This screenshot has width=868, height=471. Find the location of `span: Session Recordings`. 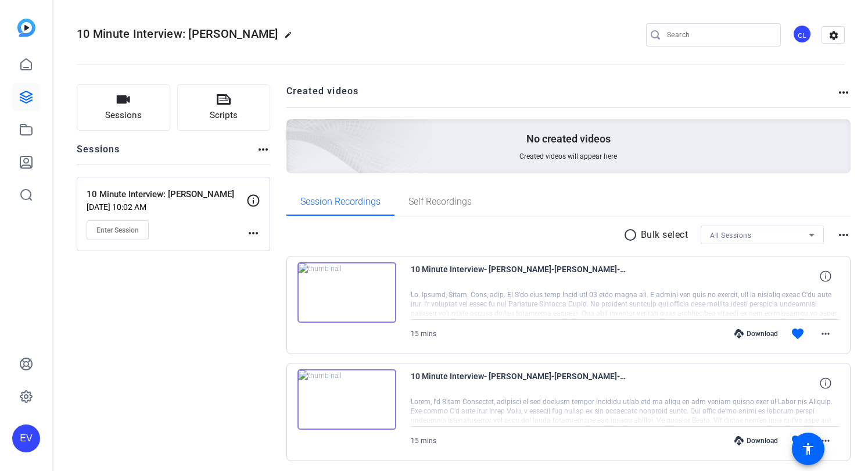

span: Session Recordings is located at coordinates (341, 202).